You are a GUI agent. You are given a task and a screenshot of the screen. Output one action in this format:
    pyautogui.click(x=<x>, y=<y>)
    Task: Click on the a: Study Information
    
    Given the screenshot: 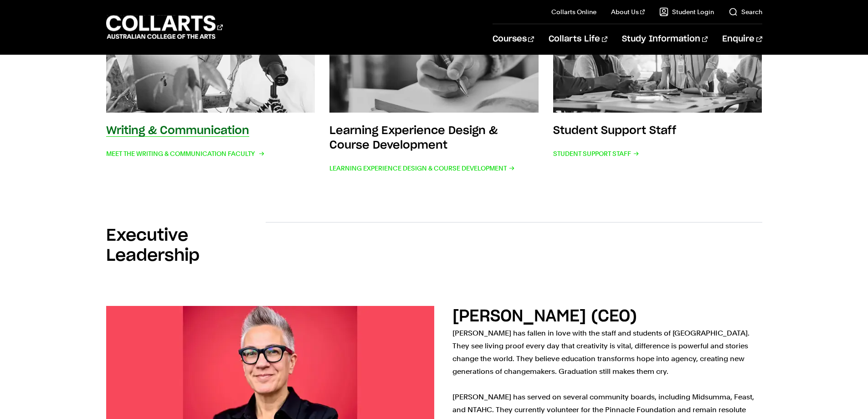 What is the action you would take?
    pyautogui.click(x=665, y=39)
    